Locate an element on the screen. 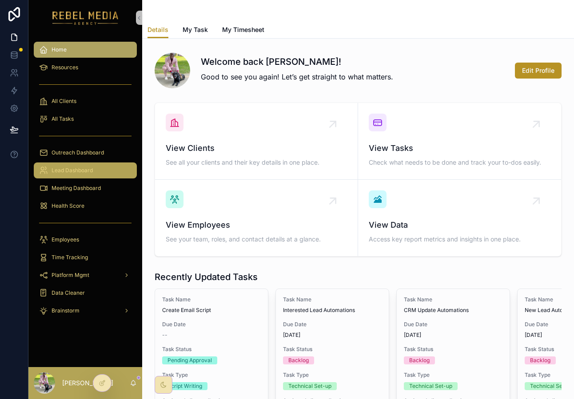 This screenshot has width=574, height=399. a: Meeting Dashboard is located at coordinates (85, 188).